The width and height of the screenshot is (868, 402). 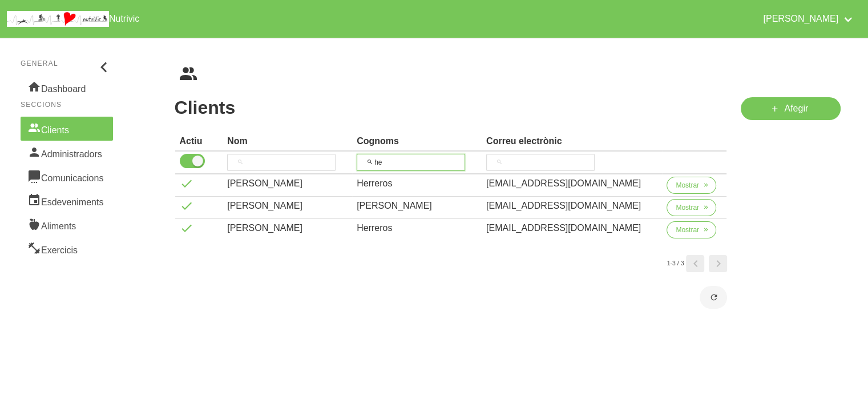 I want to click on a: Aliments, so click(x=67, y=224).